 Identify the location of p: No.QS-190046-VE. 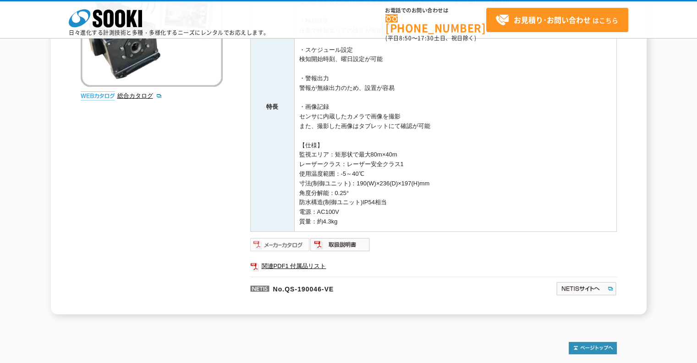
(359, 287).